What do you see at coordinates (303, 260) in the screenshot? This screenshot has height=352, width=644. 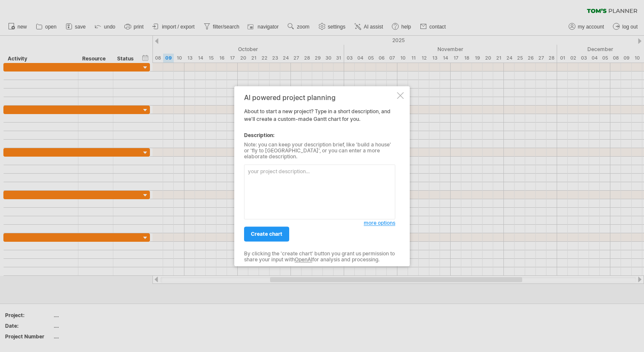 I see `a: OpenAI` at bounding box center [303, 260].